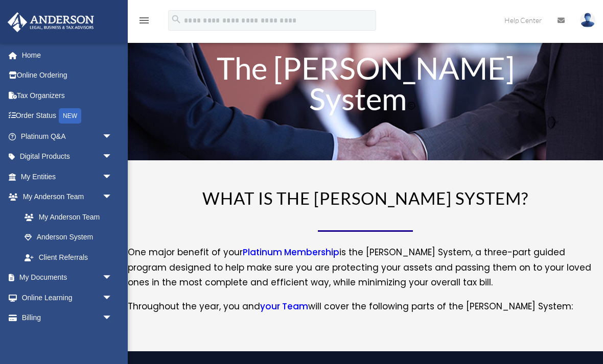  Describe the element at coordinates (68, 136) in the screenshot. I see `a: Platinum Q&Aarrow_drop_down` at that location.